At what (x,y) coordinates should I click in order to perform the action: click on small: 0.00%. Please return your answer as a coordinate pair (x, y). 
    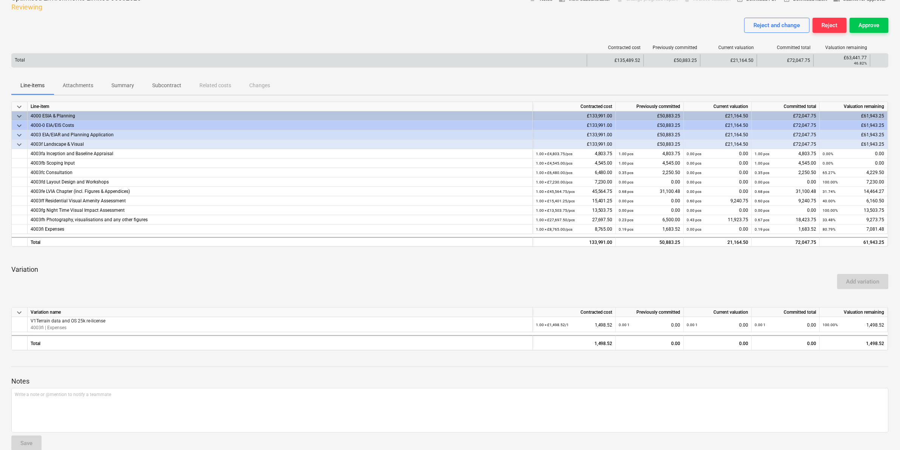
    Looking at the image, I should click on (828, 154).